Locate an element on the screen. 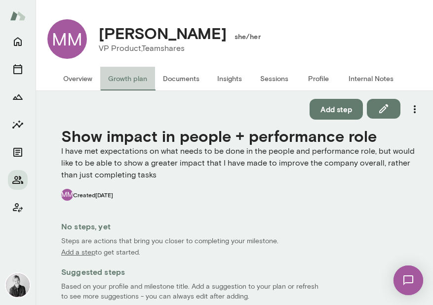 The image size is (433, 305). h6: No steps, yet is located at coordinates (243, 226).